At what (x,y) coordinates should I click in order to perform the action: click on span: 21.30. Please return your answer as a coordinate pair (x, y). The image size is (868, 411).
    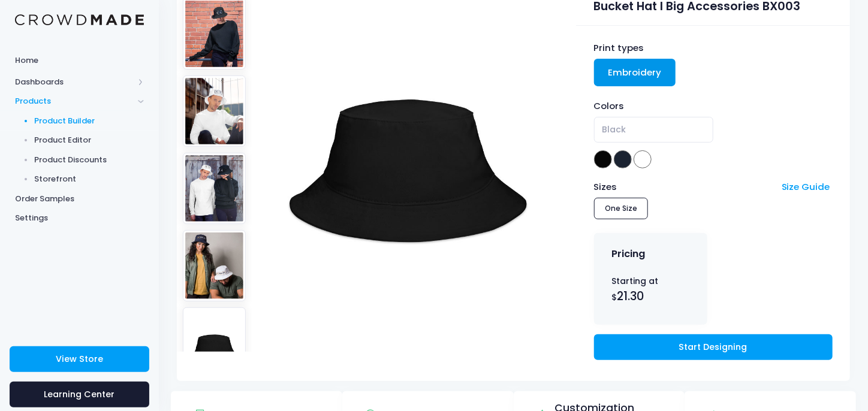
    Looking at the image, I should click on (630, 296).